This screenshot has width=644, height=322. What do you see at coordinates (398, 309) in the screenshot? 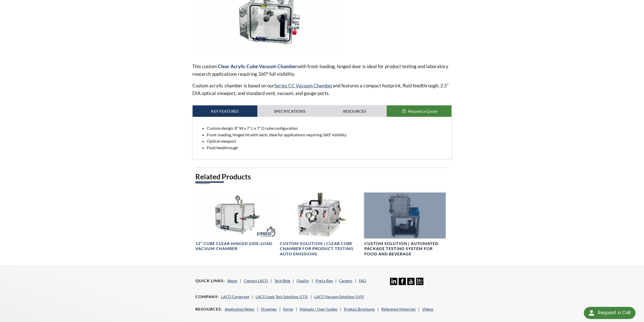
I see `a: Reference Materials` at bounding box center [398, 309].